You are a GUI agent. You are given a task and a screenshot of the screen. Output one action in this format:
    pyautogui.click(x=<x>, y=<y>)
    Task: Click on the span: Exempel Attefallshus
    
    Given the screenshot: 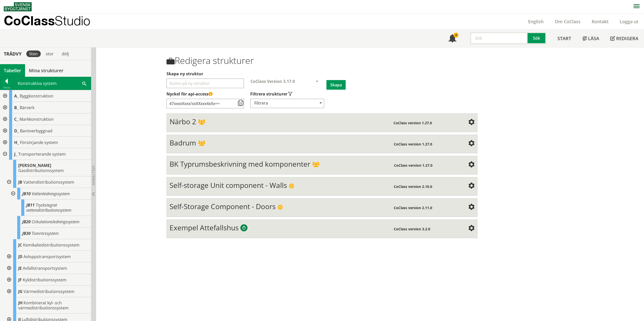 What is the action you would take?
    pyautogui.click(x=204, y=228)
    